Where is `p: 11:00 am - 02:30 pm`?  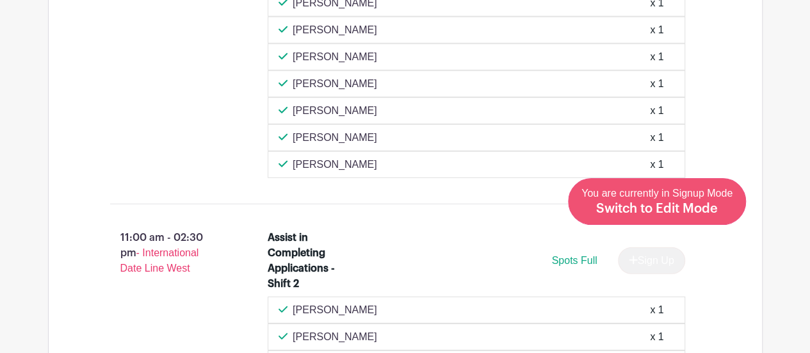 p: 11:00 am - 02:30 pm is located at coordinates (168, 253).